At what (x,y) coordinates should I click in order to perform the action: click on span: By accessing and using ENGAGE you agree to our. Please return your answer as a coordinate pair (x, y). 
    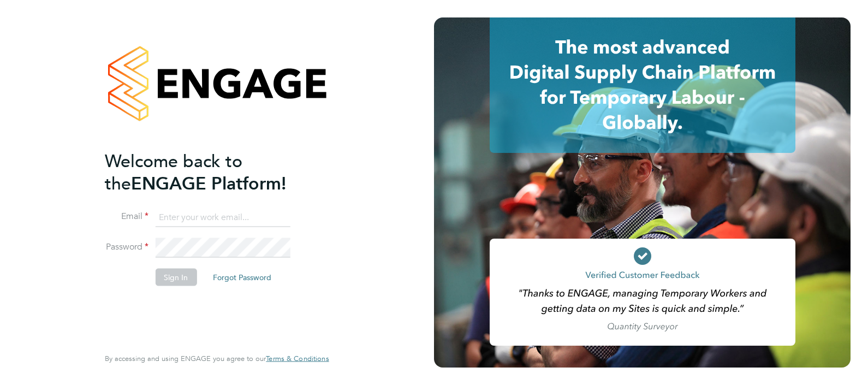
    Looking at the image, I should click on (217, 358).